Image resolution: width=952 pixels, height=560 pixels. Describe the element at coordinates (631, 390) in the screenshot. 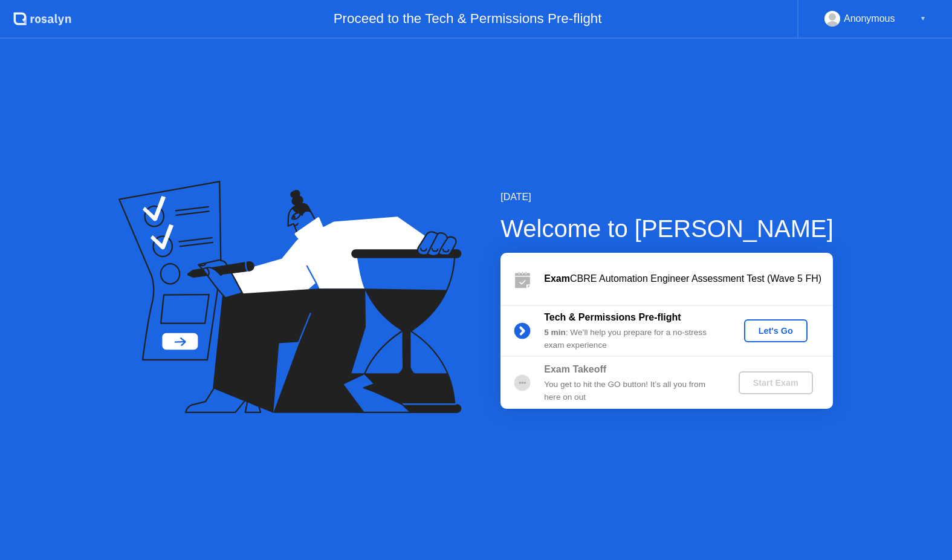

I see `div: You get to hit the GO button! It’s all you from here on out` at that location.